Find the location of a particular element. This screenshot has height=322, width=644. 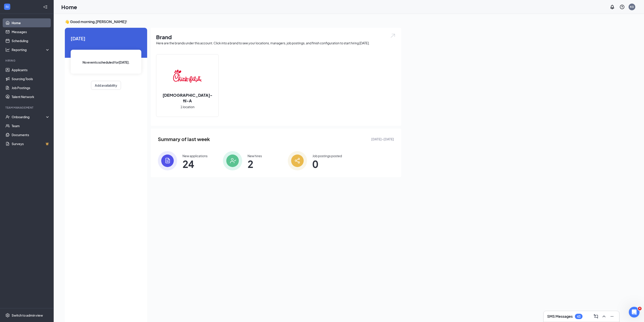

span: 24 is located at coordinates (195, 164).